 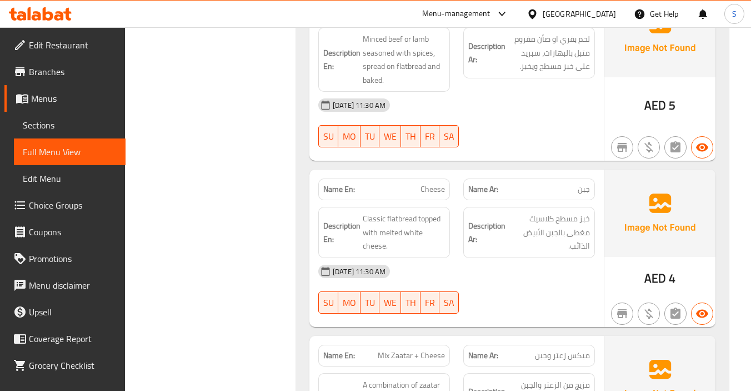 I want to click on span: Grocery Checklist, so click(x=73, y=365).